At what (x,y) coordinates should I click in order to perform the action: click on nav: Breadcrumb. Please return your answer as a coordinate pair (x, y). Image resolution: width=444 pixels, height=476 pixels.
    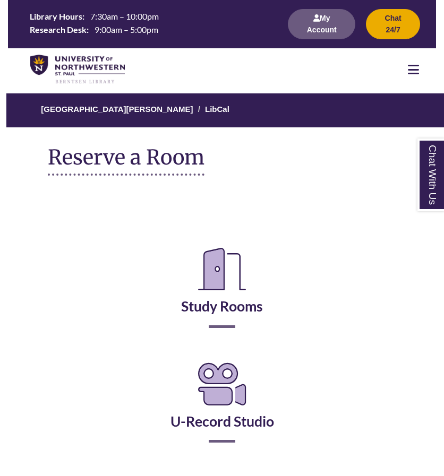
    Looking at the image, I should click on (221, 110).